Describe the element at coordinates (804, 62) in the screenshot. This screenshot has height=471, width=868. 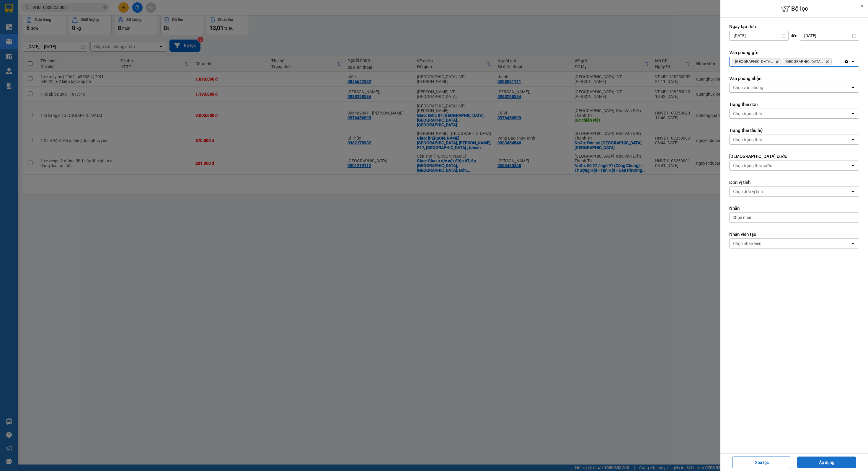
I see `span: Nha Trang: Kho Bến Xe Phía Nam` at that location.